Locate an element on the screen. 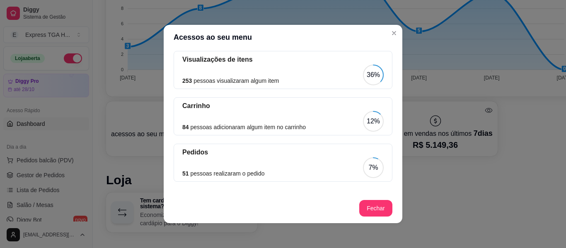 This screenshot has width=566, height=248. article: Carrinho is located at coordinates (283, 106).